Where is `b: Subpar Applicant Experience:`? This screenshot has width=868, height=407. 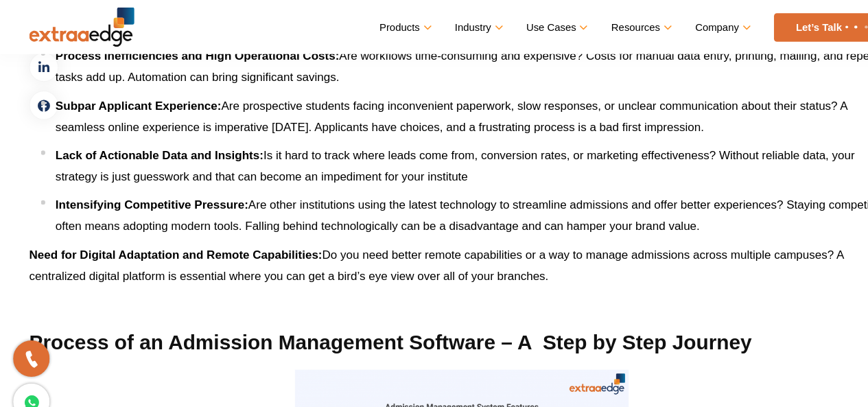
b: Subpar Applicant Experience: is located at coordinates (130, 99).